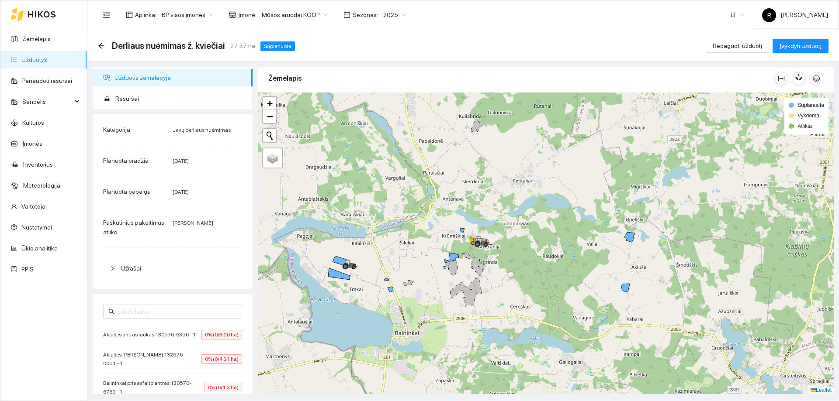 Image resolution: width=839 pixels, height=401 pixels. Describe the element at coordinates (180, 99) in the screenshot. I see `span: Resursai` at that location.